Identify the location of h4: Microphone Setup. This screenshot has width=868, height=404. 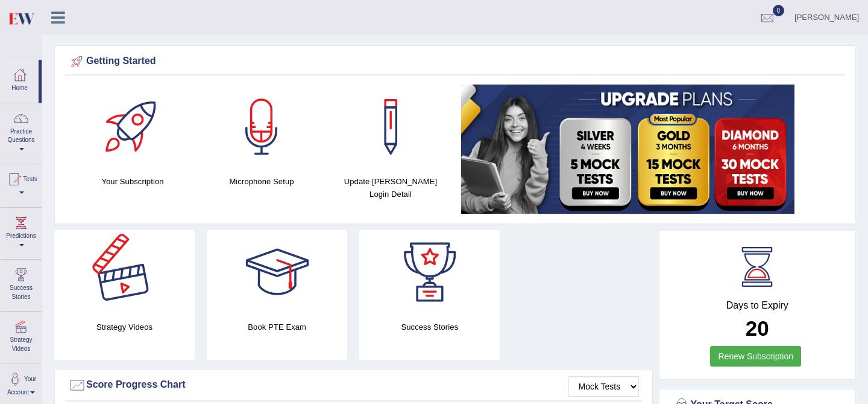
(262, 181).